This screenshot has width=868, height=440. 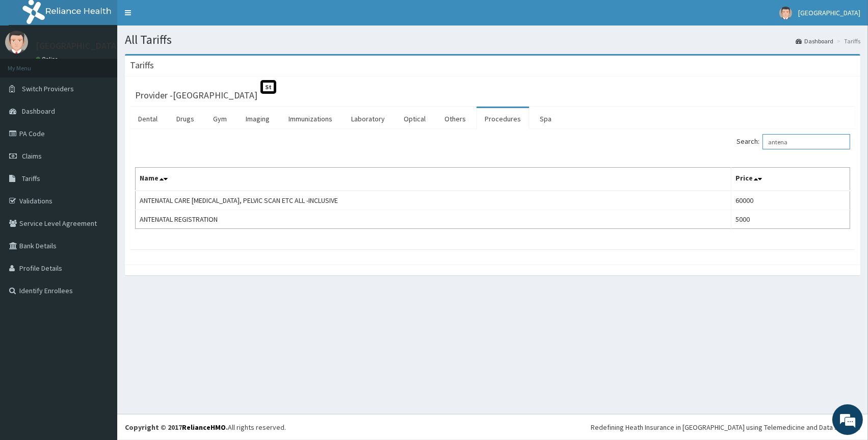 I want to click on span: St, so click(x=268, y=86).